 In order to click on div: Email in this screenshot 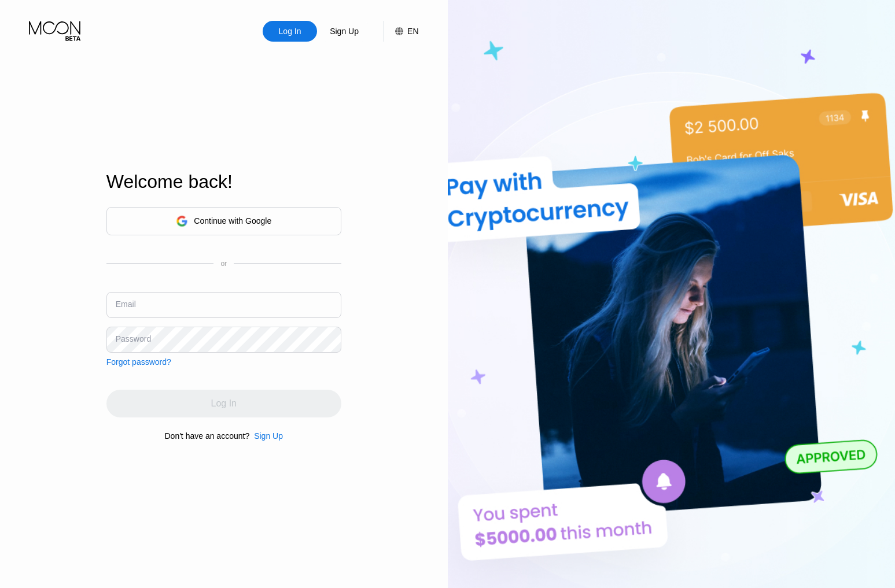, I will do `click(126, 304)`.